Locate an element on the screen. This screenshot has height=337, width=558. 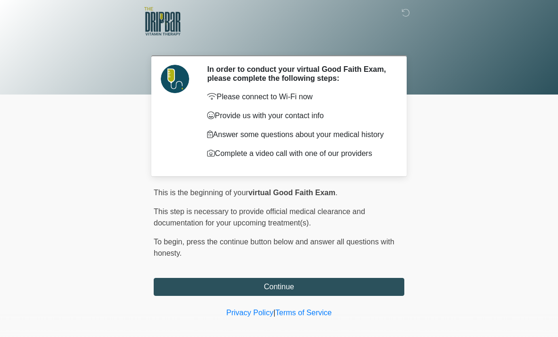
p: Provide us with your contact info is located at coordinates (298, 116).